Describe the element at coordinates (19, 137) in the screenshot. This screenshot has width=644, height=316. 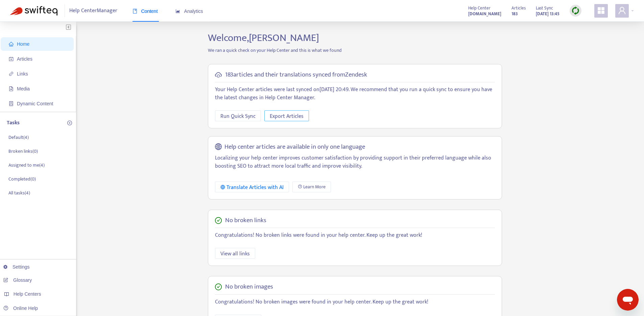
I see `p: Default ( 4 )` at that location.